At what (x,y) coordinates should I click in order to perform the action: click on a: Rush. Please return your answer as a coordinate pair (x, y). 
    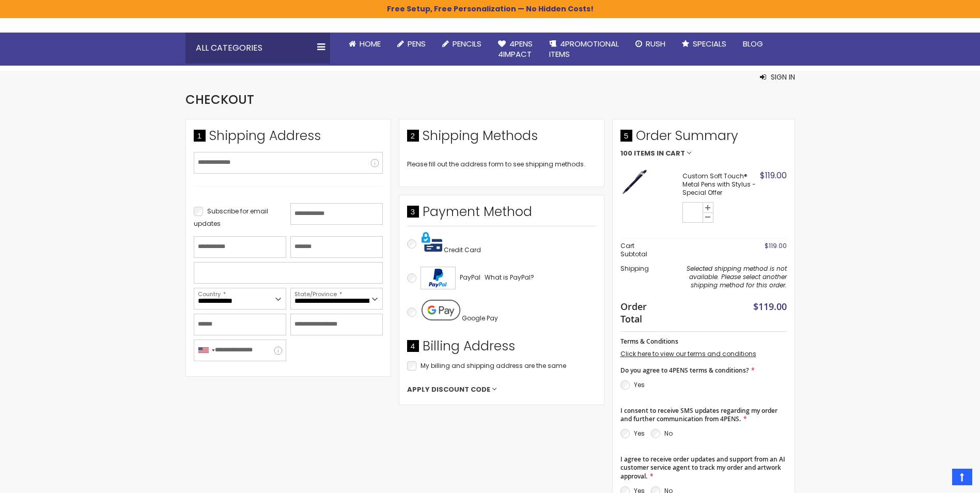
    Looking at the image, I should click on (650, 44).